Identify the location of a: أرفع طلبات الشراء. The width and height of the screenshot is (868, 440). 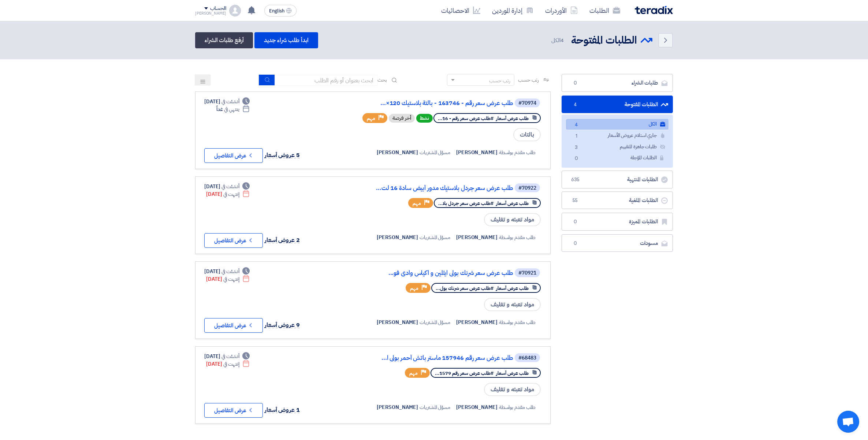
(224, 40).